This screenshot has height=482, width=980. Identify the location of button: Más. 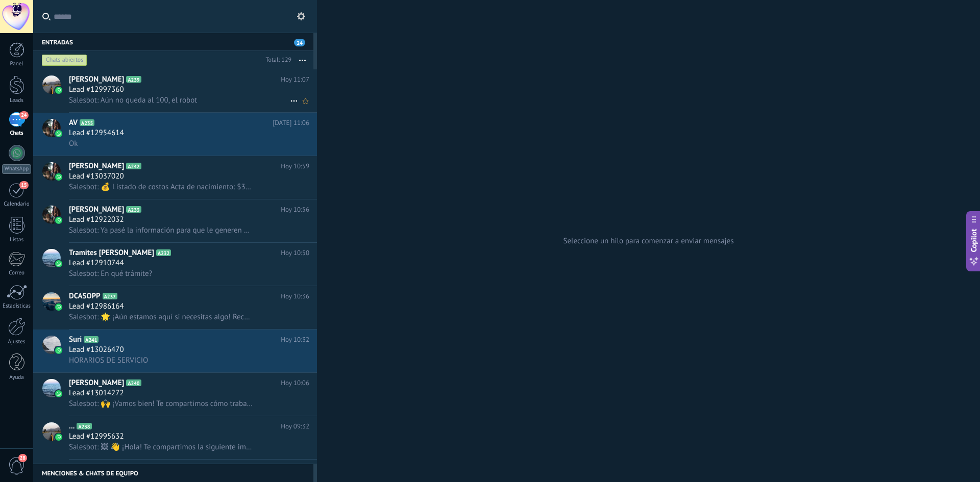
(302, 60).